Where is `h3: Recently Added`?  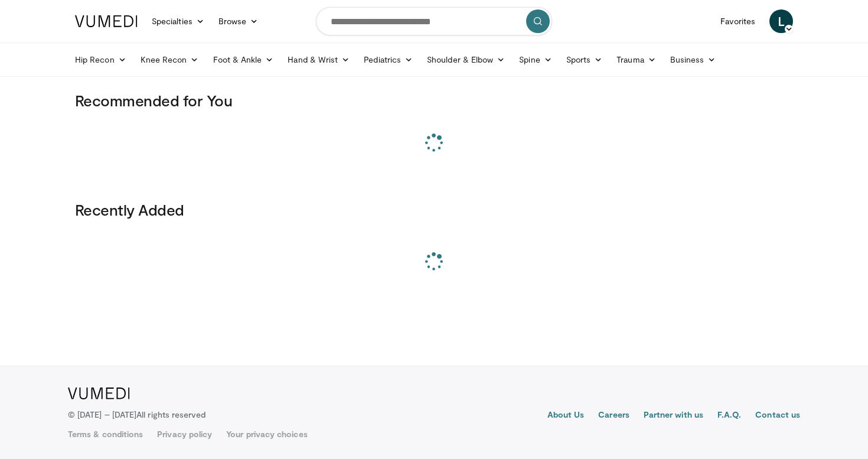 h3: Recently Added is located at coordinates (434, 210).